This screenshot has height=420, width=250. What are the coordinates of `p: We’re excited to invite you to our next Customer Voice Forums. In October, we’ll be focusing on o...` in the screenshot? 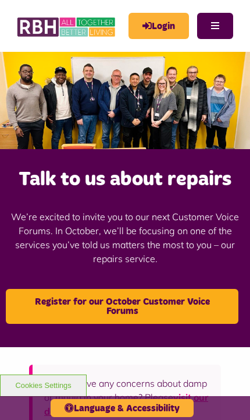 It's located at (125, 238).